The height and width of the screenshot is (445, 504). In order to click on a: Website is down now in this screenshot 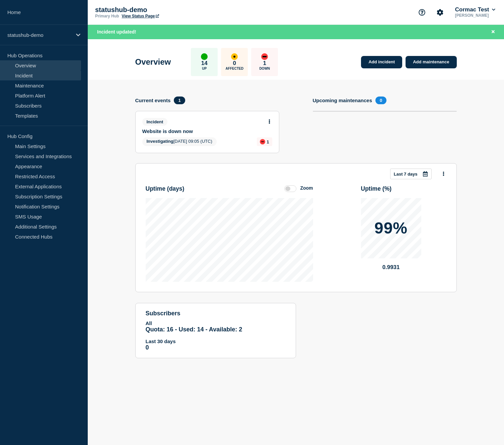, I will do `click(203, 131)`.